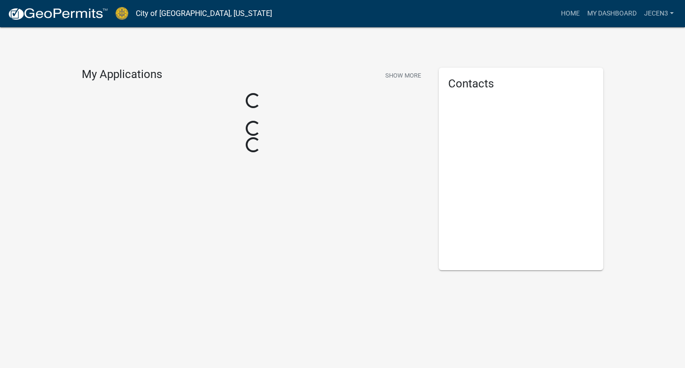 The image size is (685, 368). What do you see at coordinates (570, 14) in the screenshot?
I see `a: Home` at bounding box center [570, 14].